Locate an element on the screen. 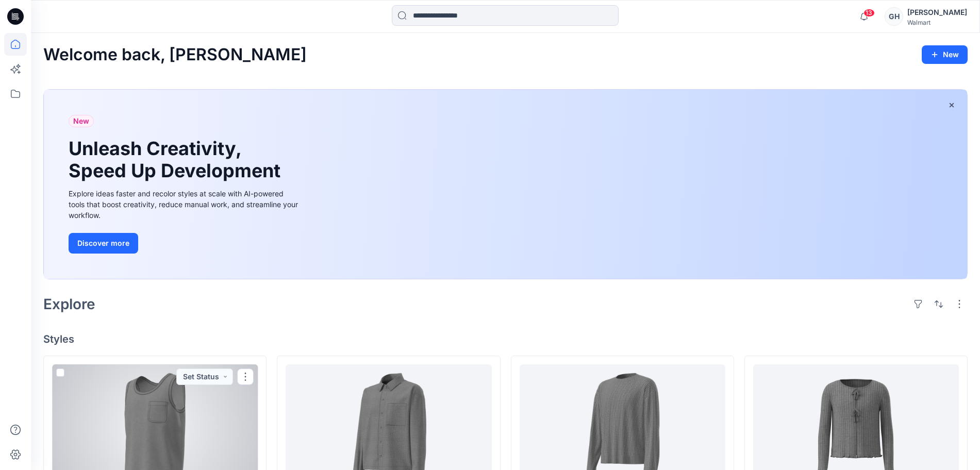 Image resolution: width=980 pixels, height=470 pixels. button: New is located at coordinates (945, 55).